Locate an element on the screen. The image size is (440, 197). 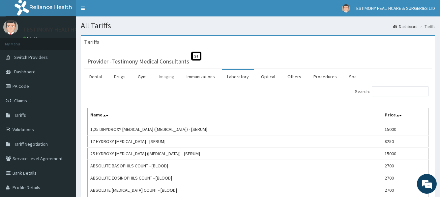
h1: All Tariffs is located at coordinates (258, 26).